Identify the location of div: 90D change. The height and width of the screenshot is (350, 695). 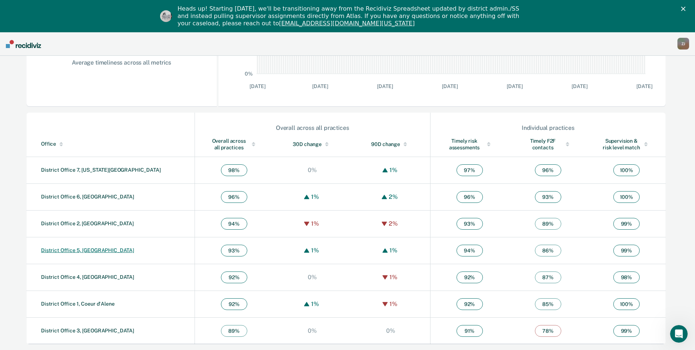
(391, 144).